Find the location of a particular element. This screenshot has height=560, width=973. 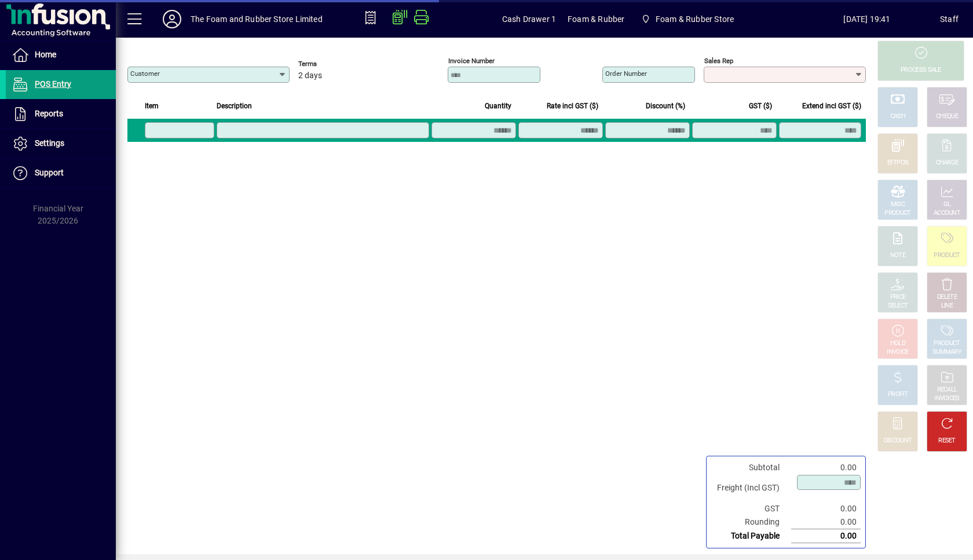

a: Settings is located at coordinates (61, 143).